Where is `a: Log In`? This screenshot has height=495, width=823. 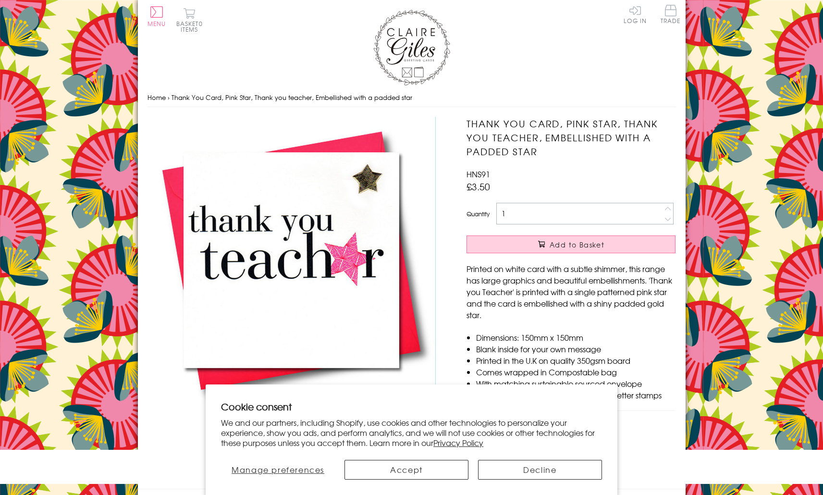
a: Log In is located at coordinates (635, 14).